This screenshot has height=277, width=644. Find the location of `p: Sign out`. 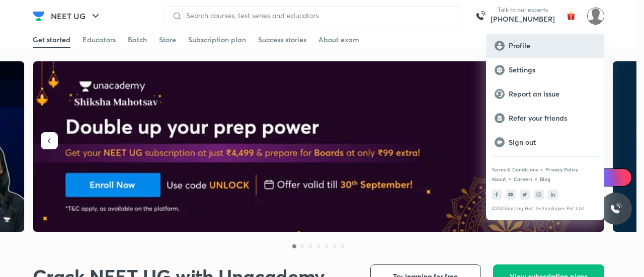

p: Sign out is located at coordinates (552, 142).